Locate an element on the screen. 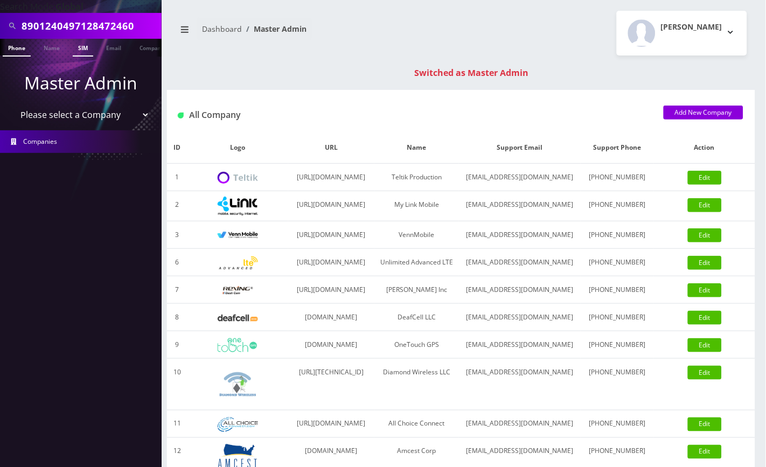  td: My Link Mobile is located at coordinates (416, 206).